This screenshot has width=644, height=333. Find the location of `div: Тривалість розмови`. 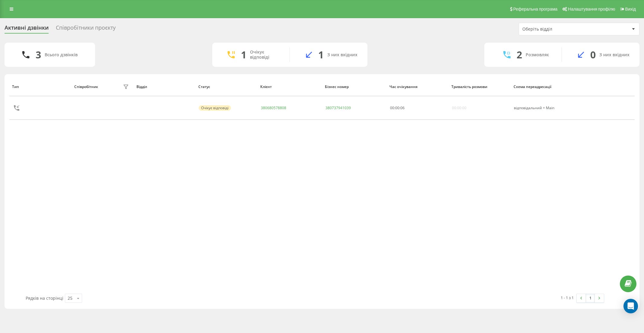

div: Тривалість розмови is located at coordinates (479, 87).